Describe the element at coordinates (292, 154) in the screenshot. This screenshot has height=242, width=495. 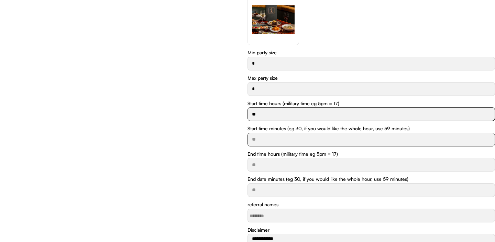
I see `div: End time hours (military time eg 5pm = 17)` at that location.